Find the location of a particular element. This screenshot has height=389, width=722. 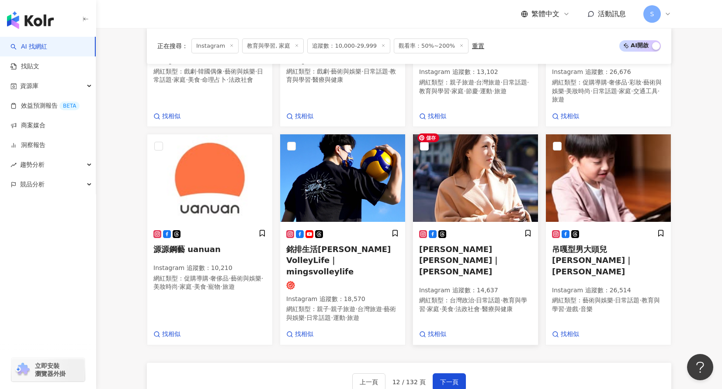

span: 寵物 is located at coordinates (214, 286).